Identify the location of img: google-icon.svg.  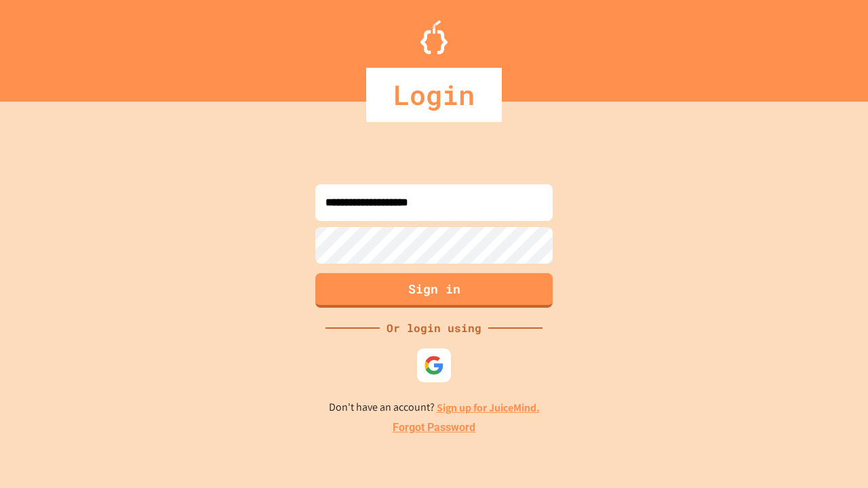
(434, 365).